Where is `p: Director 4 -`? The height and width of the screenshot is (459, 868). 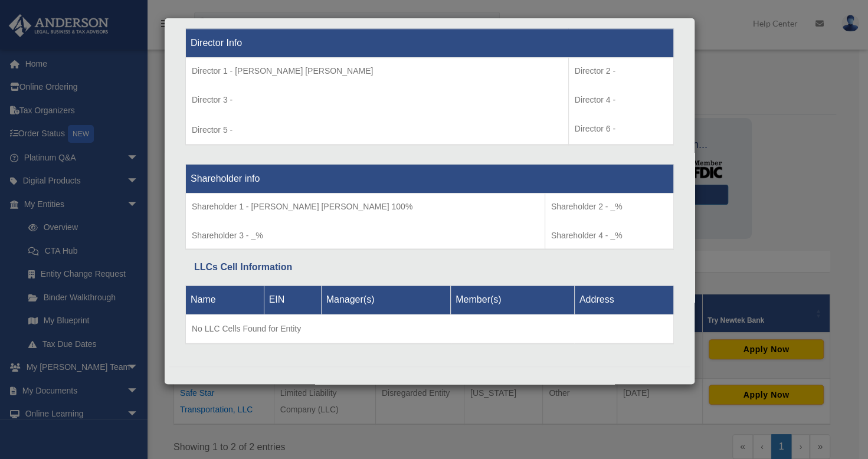 p: Director 4 - is located at coordinates (621, 99).